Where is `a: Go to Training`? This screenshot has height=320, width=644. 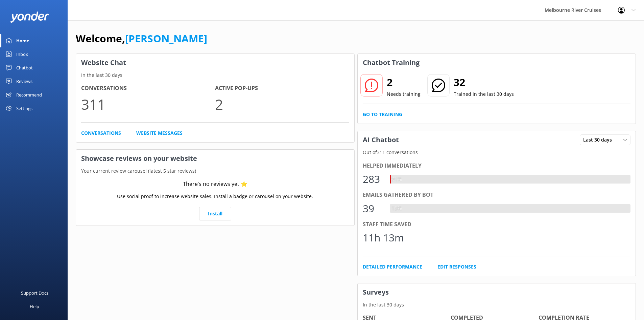 a: Go to Training is located at coordinates (383, 115).